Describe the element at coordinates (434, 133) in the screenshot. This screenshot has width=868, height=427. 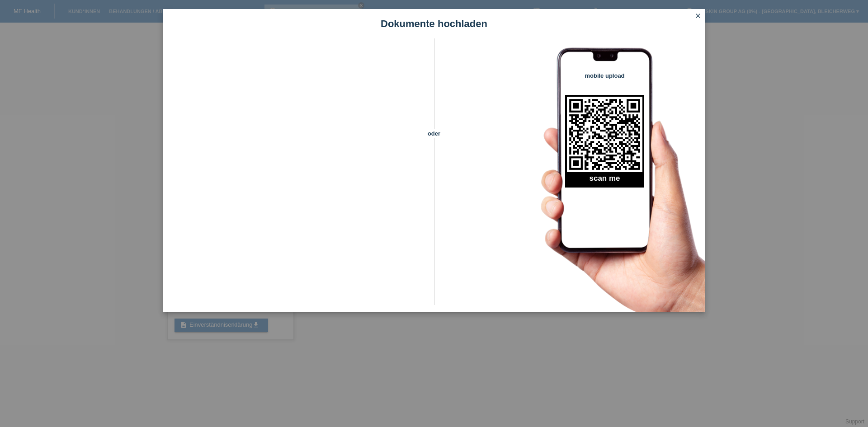
I see `span: oder` at that location.